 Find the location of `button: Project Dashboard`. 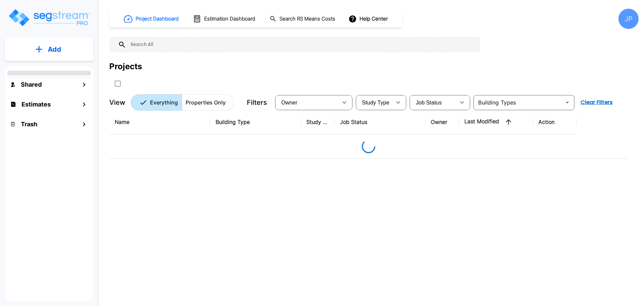

button: Project Dashboard is located at coordinates (152, 19).